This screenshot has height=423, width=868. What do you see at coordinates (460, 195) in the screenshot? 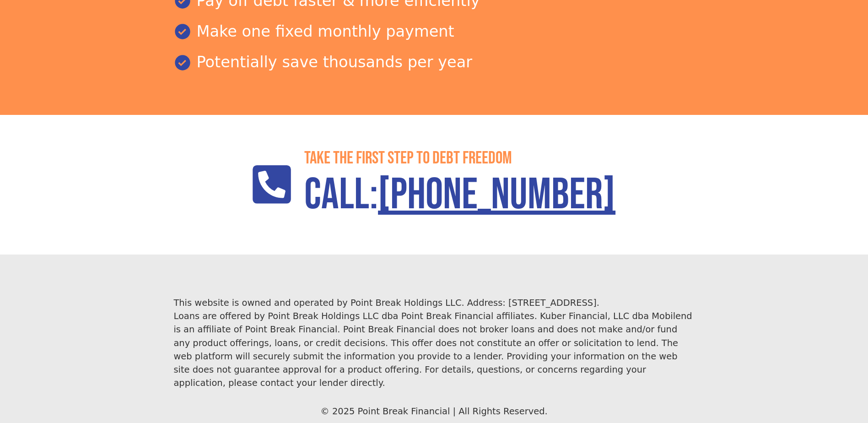
I see `h1: Call:` at bounding box center [460, 195].